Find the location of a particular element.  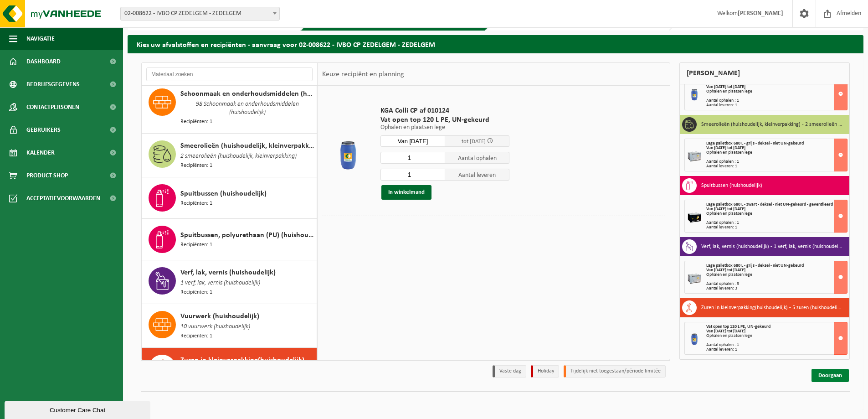

span: 2 smeerolieën (huishoudelijk, kleinverpakking) is located at coordinates (238, 156).